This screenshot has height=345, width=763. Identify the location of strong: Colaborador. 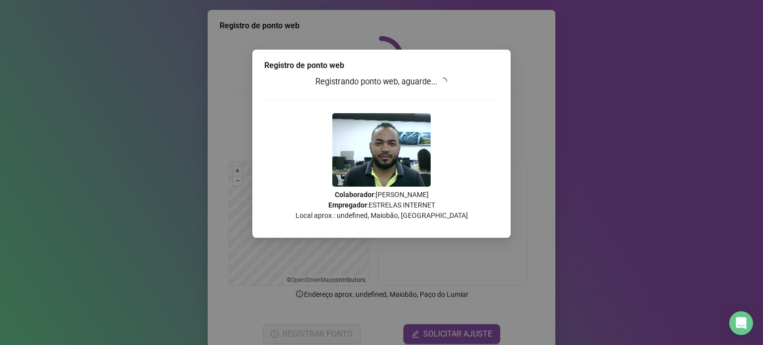
(354, 195).